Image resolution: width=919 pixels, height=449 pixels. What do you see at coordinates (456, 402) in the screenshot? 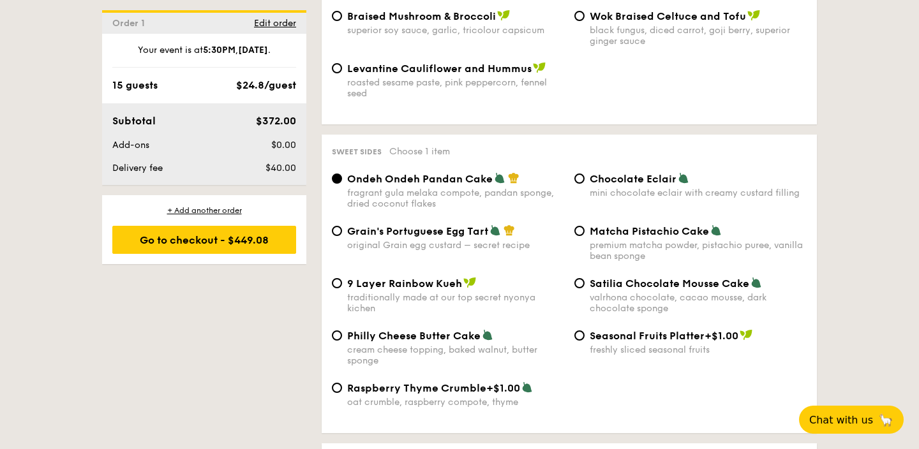
I see `div: oat crumble, raspberry compote, thyme` at bounding box center [456, 402].